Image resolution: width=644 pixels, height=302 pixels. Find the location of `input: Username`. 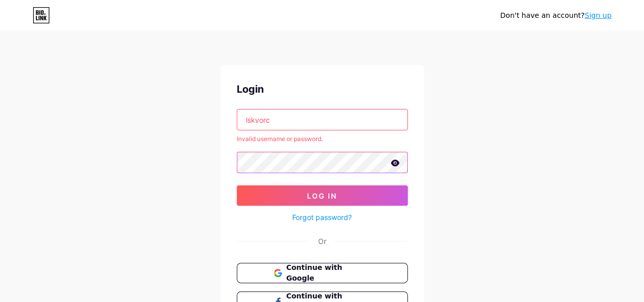

input: Username is located at coordinates (322, 119).